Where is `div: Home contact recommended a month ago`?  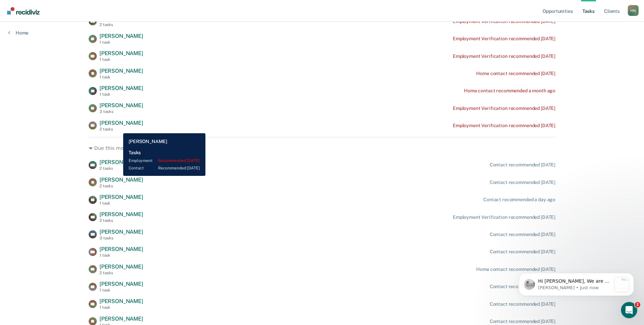
div: Home contact recommended a month ago is located at coordinates (510, 90).